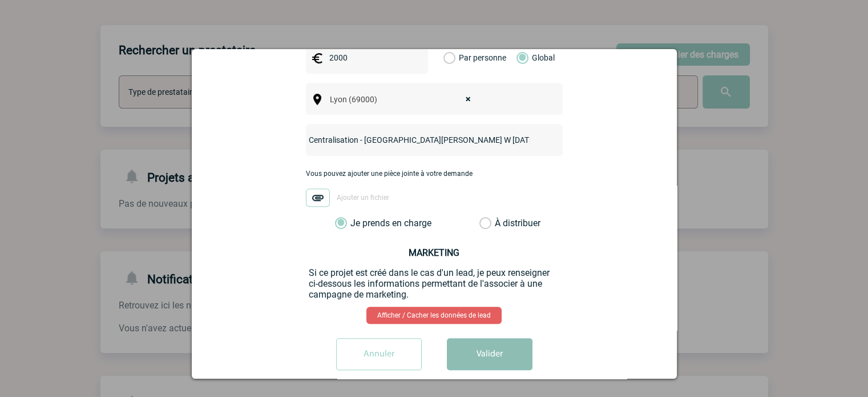  What do you see at coordinates (379, 354) in the screenshot?
I see `input: Annuler` at bounding box center [379, 354].